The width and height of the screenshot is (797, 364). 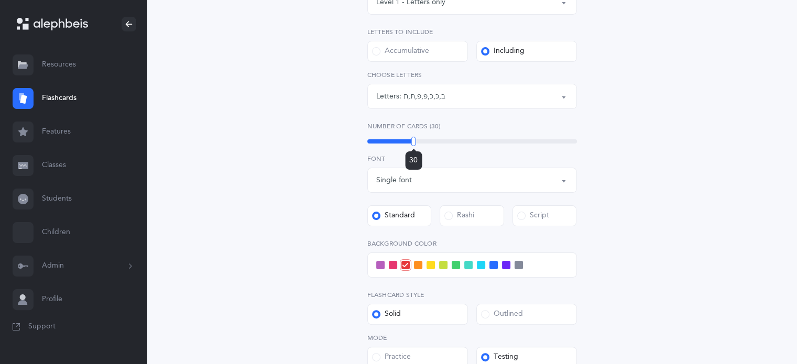 I want to click on button: ב, כּ, כ, פּ, פ, תּ, ת, so click(x=472, y=96).